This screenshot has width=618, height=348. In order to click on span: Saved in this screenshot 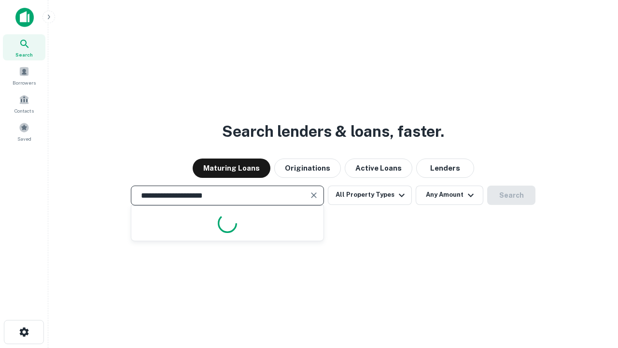, I will do `click(24, 139)`.